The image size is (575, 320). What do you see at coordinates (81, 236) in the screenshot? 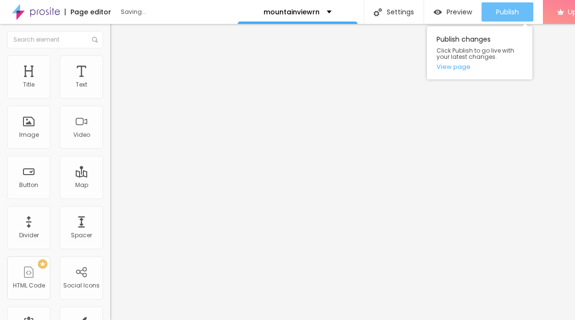
I see `div: Spacer` at bounding box center [81, 236].